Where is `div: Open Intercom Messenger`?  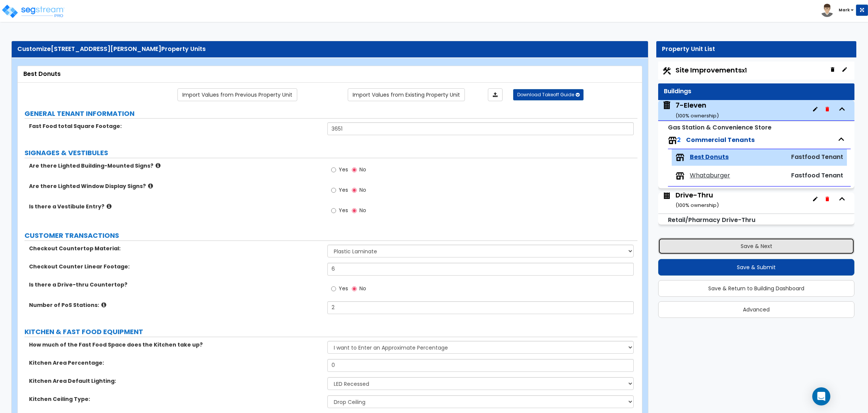
div: Open Intercom Messenger is located at coordinates (821, 396).